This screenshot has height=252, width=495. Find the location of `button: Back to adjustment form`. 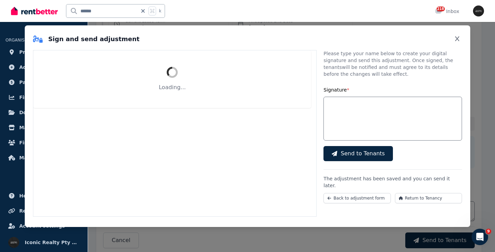

button: Back to adjustment form is located at coordinates (357, 199).